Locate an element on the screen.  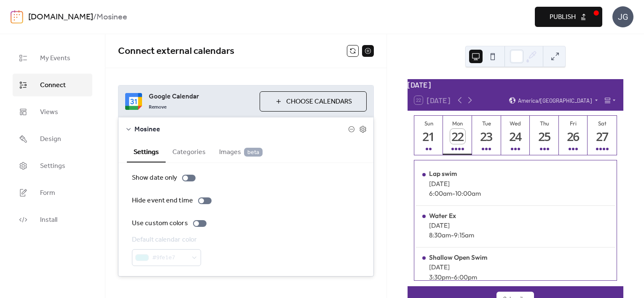
img: logo is located at coordinates (17, 17).